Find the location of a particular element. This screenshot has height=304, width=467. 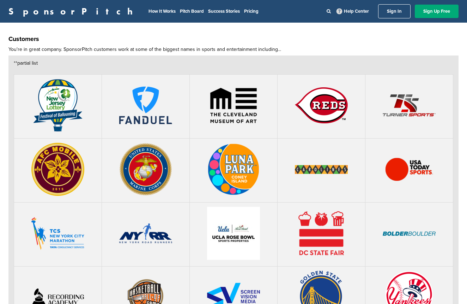

div: **partial list is located at coordinates (234, 63).